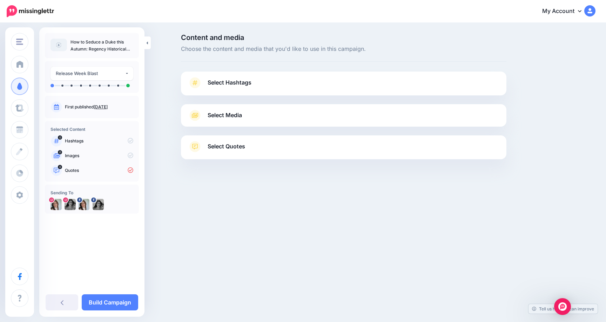 The image size is (606, 322). Describe the element at coordinates (59, 45) in the screenshot. I see `img: article-default-image-icon.png` at that location.